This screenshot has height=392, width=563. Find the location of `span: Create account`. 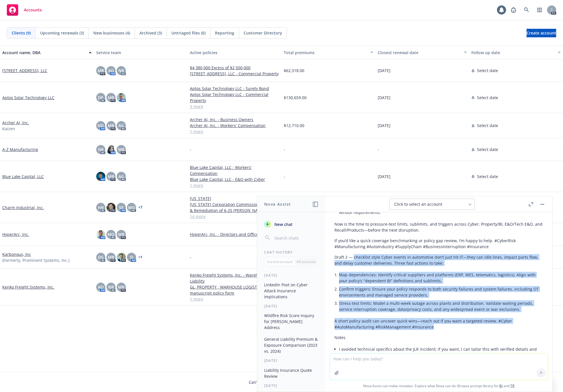

span: Create account is located at coordinates (541, 33).